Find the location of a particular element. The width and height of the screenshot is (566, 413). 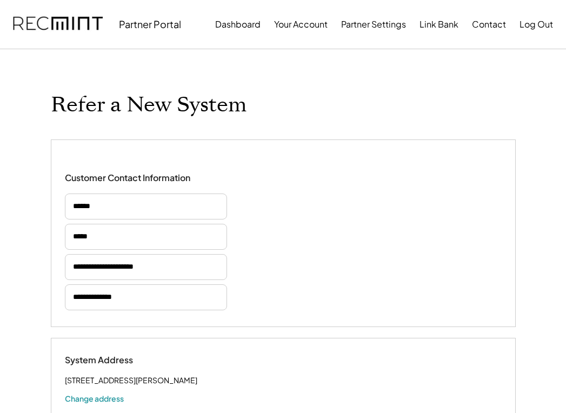

button: Log Out is located at coordinates (536, 24).